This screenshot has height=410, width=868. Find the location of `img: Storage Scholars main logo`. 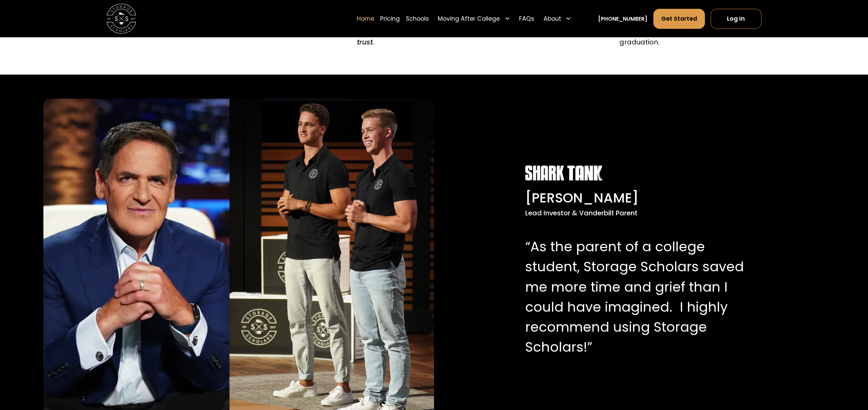

img: Storage Scholars main logo is located at coordinates (122, 19).